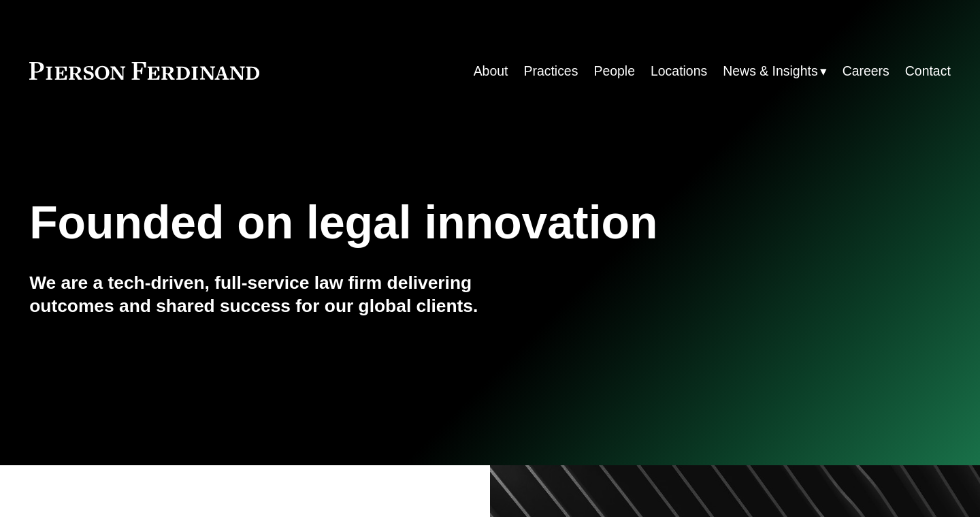  What do you see at coordinates (775, 71) in the screenshot?
I see `a: folder dropdown` at bounding box center [775, 71].